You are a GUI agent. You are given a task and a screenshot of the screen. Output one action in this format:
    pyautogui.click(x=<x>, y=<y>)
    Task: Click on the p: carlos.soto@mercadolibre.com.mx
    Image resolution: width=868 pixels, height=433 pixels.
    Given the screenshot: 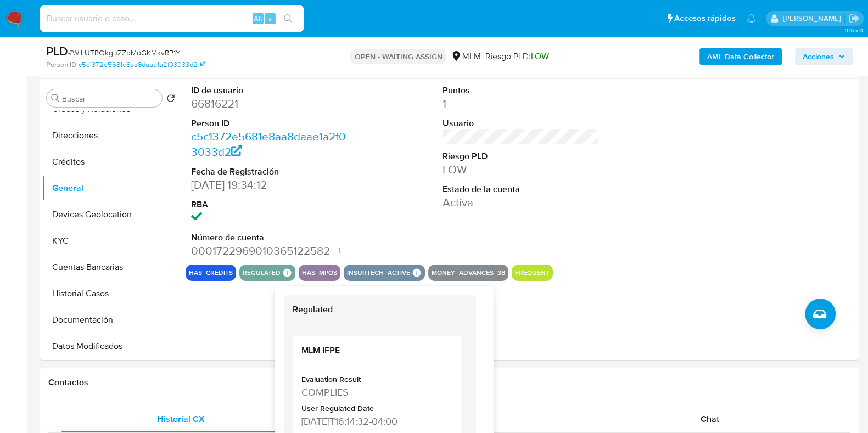 What is the action you would take?
    pyautogui.click(x=813, y=18)
    